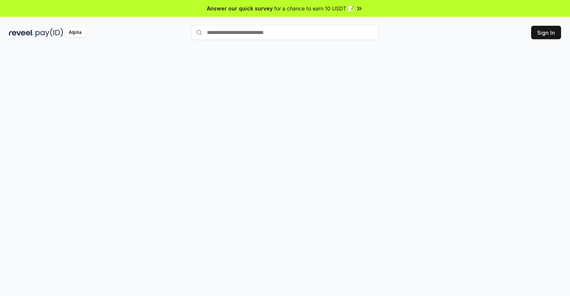 This screenshot has height=296, width=570. I want to click on button: Sign In, so click(546, 32).